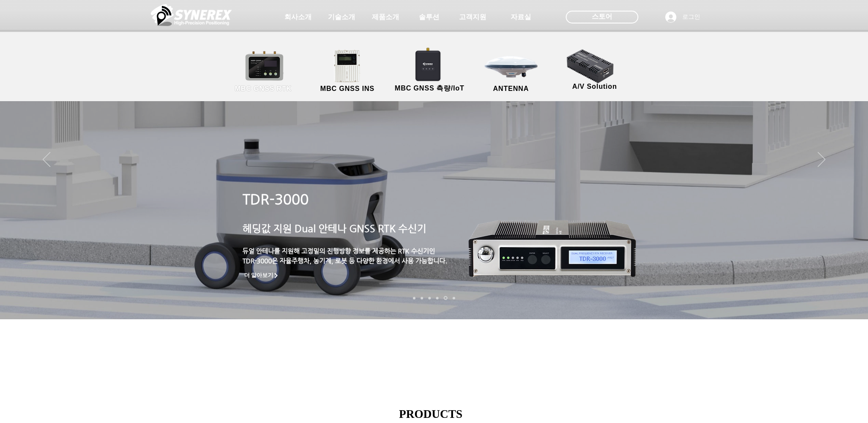 Image resolution: width=868 pixels, height=423 pixels. What do you see at coordinates (682, 17) in the screenshot?
I see `button: 로그인` at bounding box center [682, 17].